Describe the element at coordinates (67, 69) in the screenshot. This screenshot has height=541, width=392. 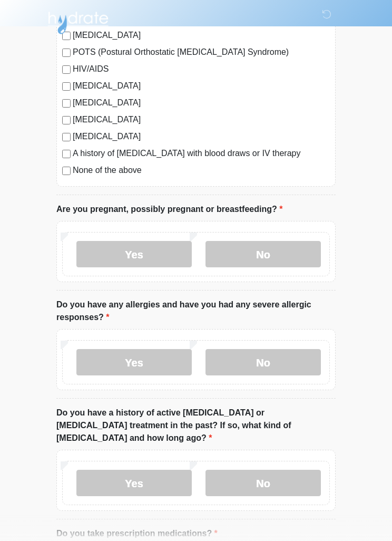
I see `input: HIV/AIDS` at that location.